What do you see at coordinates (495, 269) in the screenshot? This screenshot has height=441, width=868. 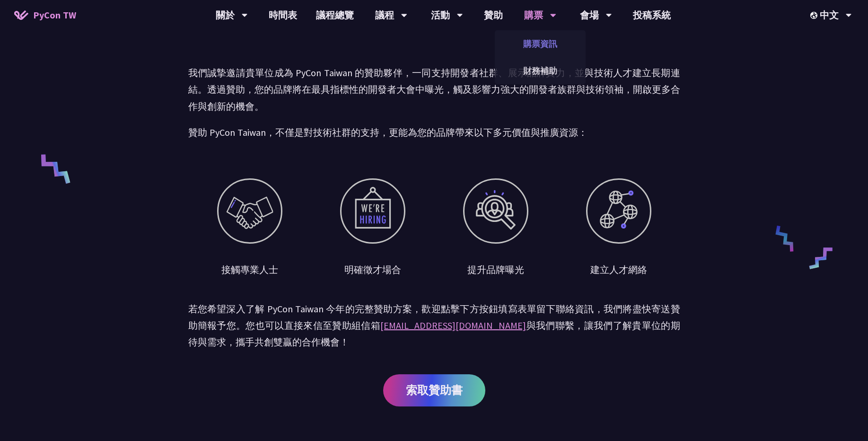 I see `div: 提升品牌曝光` at bounding box center [495, 269].